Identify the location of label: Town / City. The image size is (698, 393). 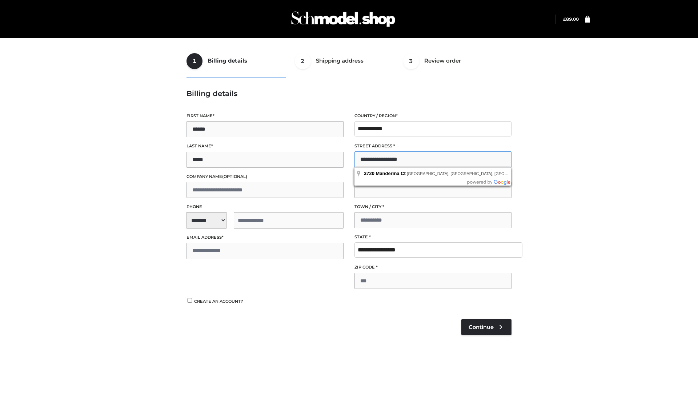
(433, 207).